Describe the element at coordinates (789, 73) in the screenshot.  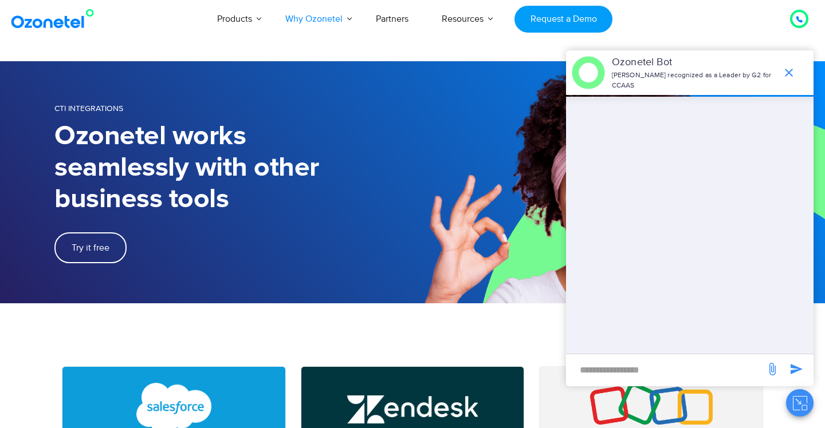
I see `span: end chat or minimize` at that location.